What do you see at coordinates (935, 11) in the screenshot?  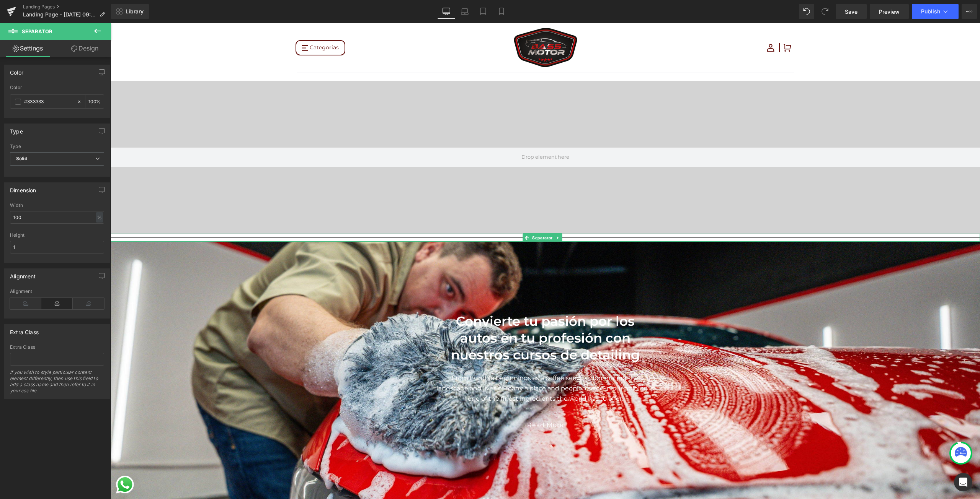 I see `button: Publish` at bounding box center [935, 11].